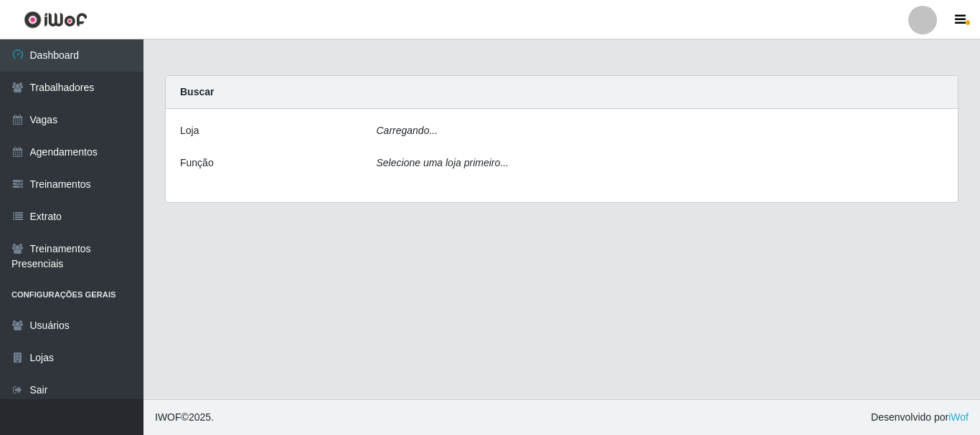 This screenshot has width=980, height=435. I want to click on label: Loja, so click(189, 131).